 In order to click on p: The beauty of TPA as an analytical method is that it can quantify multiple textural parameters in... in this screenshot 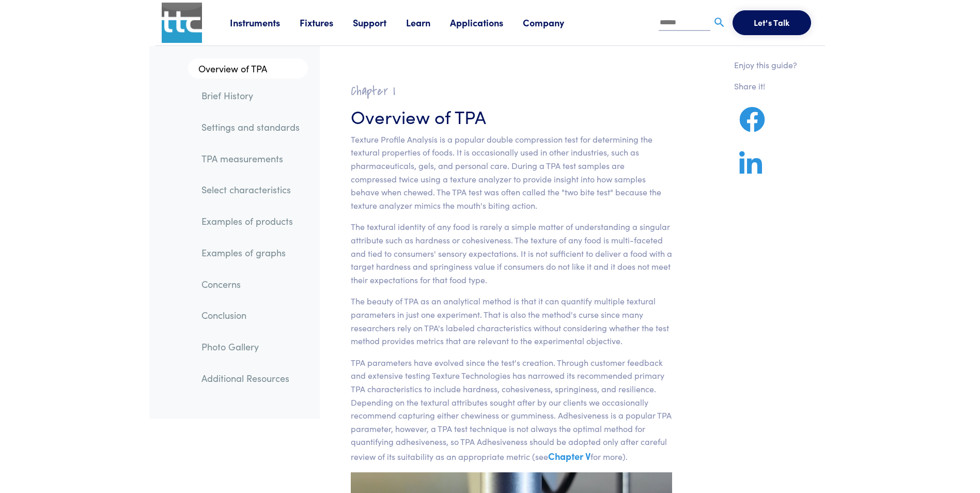, I will do `click(511, 321)`.